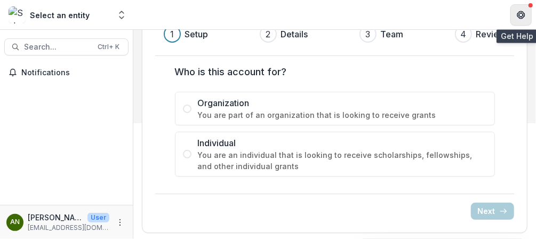 The height and width of the screenshot is (239, 536). What do you see at coordinates (66, 47) in the screenshot?
I see `button: Search...` at bounding box center [66, 47].